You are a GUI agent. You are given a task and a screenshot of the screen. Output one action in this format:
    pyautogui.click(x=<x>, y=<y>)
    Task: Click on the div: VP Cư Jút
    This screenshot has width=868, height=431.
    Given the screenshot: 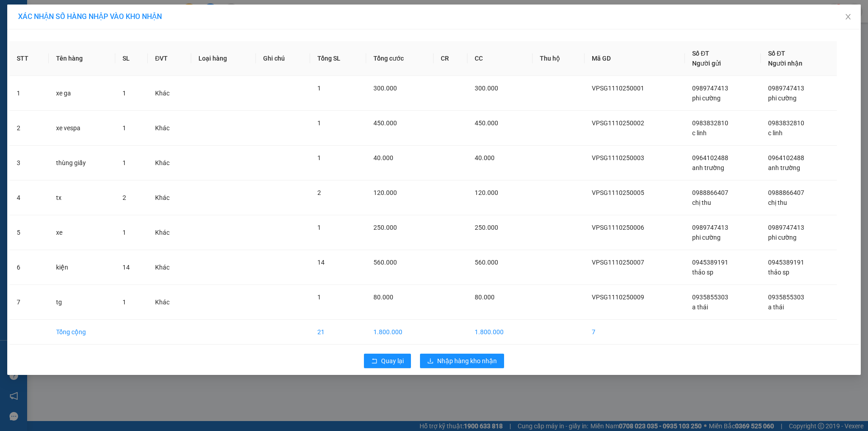 What is the action you would take?
    pyautogui.click(x=138, y=19)
    